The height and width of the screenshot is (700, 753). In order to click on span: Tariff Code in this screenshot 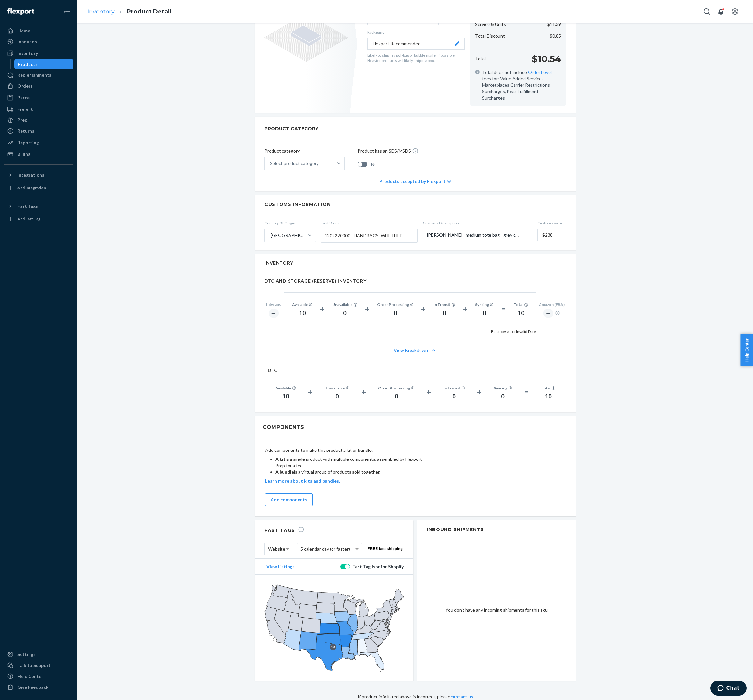, I will do `click(370, 223)`.